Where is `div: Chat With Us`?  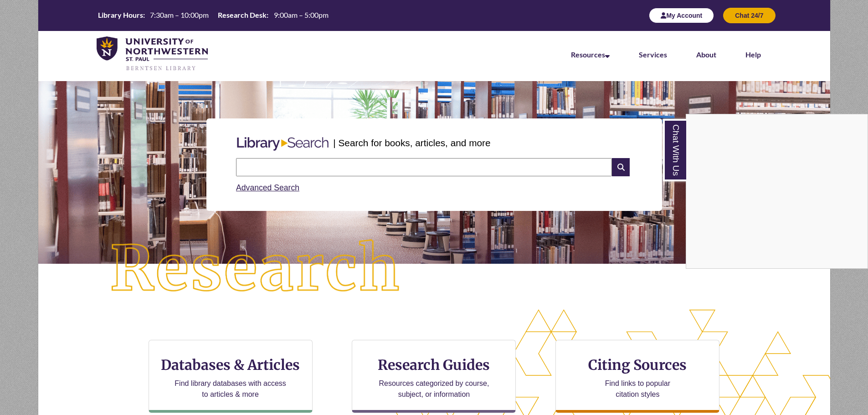
div: Chat With Us is located at coordinates (777, 191).